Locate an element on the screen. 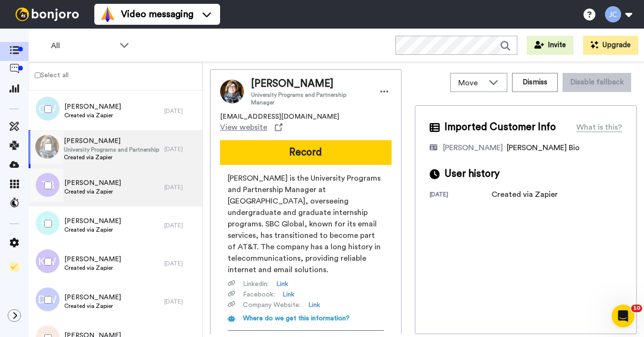  button: Upgrade is located at coordinates (611, 45).